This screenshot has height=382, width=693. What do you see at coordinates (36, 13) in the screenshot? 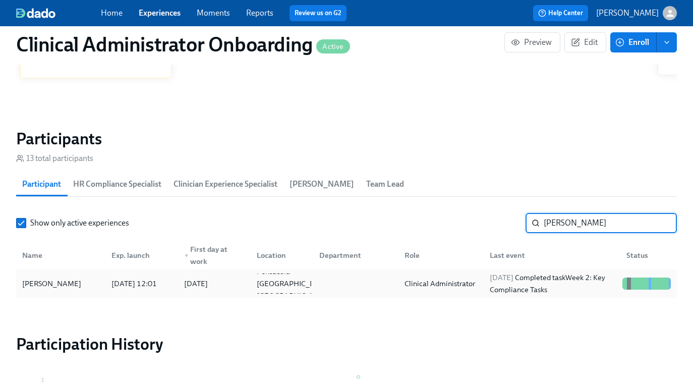
I see `img: dado` at bounding box center [36, 13].